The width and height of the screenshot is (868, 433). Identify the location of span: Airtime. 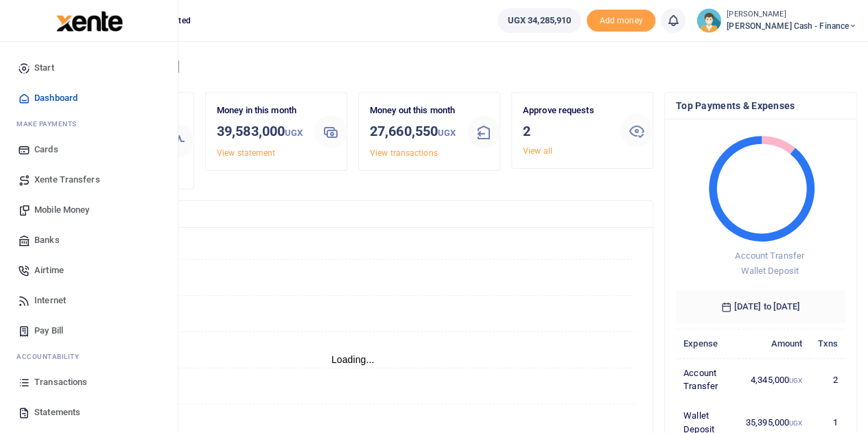
(49, 270).